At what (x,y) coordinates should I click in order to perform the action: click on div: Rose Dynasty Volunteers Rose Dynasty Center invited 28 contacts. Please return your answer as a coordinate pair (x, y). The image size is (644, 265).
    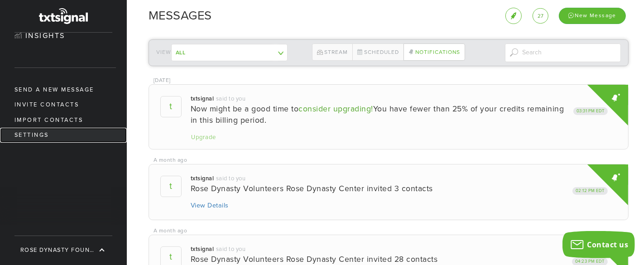
    Looking at the image, I should click on (376, 260).